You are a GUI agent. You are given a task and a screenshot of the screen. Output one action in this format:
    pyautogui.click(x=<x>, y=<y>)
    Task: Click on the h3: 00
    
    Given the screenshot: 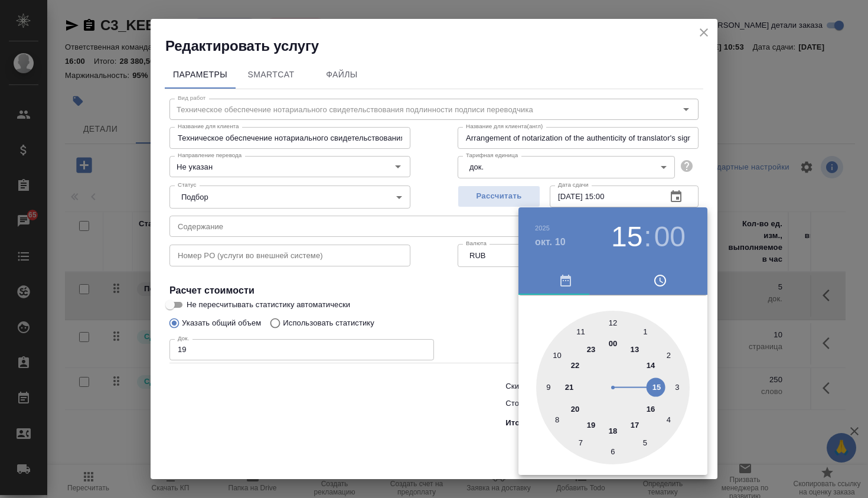 What is the action you would take?
    pyautogui.click(x=669, y=237)
    